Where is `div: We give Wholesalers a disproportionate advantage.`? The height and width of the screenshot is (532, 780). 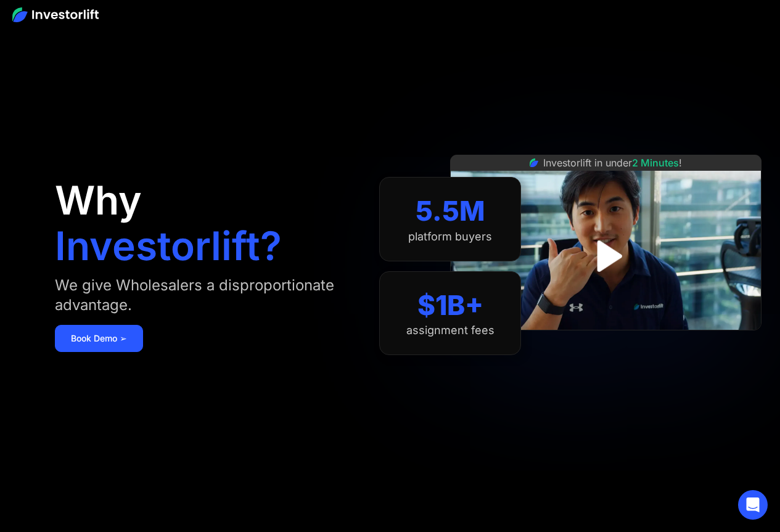 div: We give Wholesalers a disproportionate advantage. is located at coordinates (205, 295).